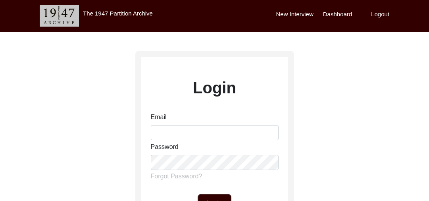 This screenshot has height=201, width=429. Describe the element at coordinates (159, 117) in the screenshot. I see `label: Email` at that location.